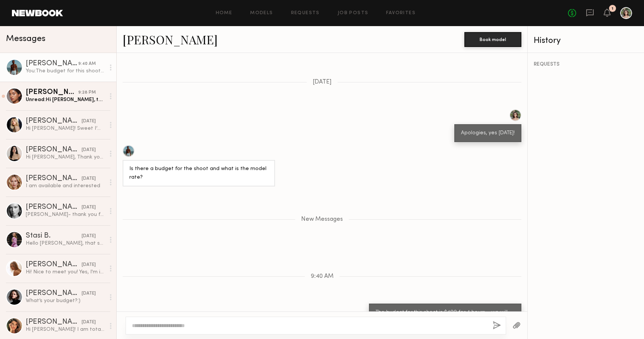 The image size is (644, 339). I want to click on div: I am available and interested, so click(65, 185).